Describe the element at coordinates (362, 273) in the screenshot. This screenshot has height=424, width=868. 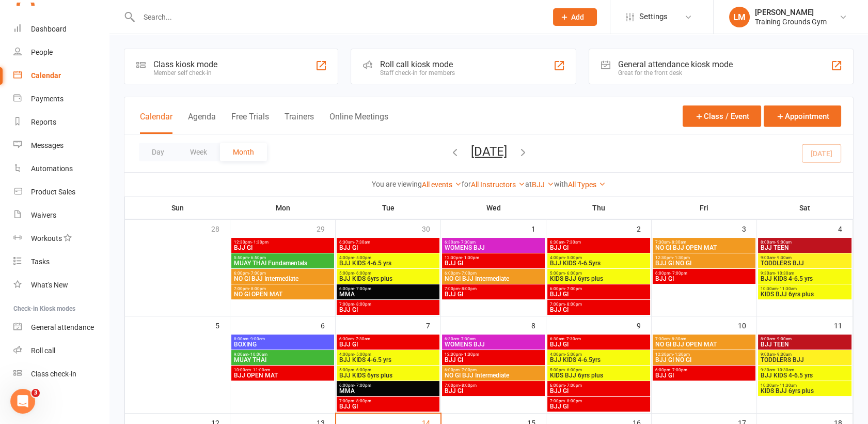
I see `span: - 6:00pm` at that location.